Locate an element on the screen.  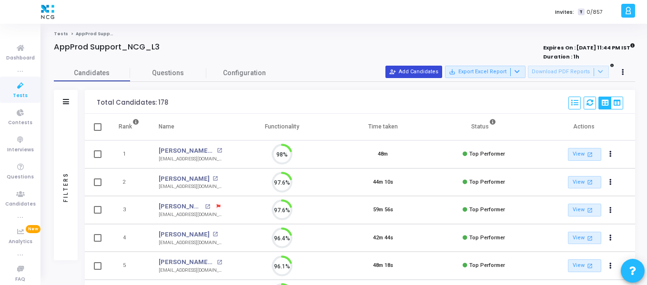
th: Actions is located at coordinates (585, 127).